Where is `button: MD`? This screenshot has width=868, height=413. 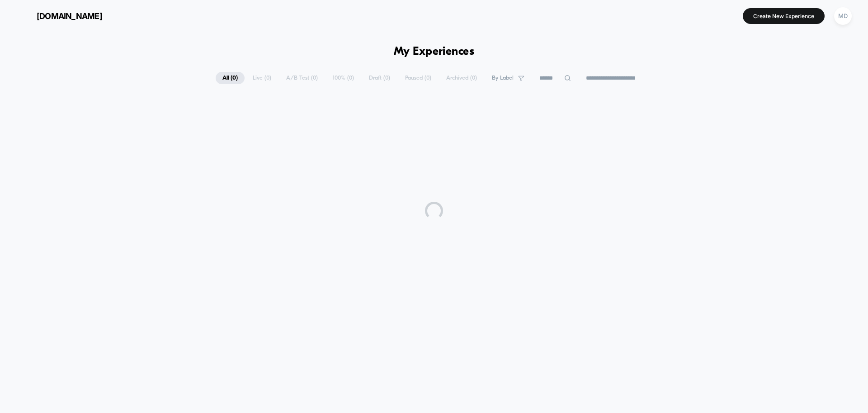 button: MD is located at coordinates (843, 16).